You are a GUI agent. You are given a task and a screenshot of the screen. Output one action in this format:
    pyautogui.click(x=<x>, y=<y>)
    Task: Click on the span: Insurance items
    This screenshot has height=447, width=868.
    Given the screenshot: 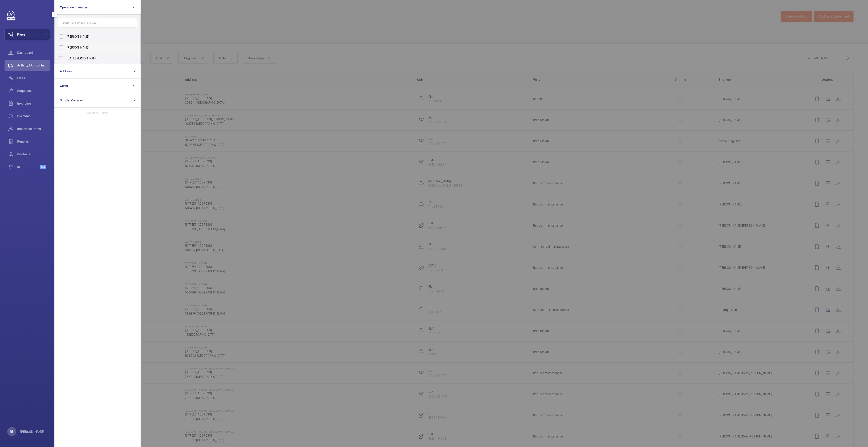 What is the action you would take?
    pyautogui.click(x=33, y=129)
    